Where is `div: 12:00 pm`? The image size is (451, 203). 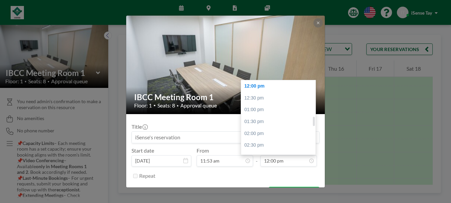 div: 12:00 pm is located at coordinates (280, 86).